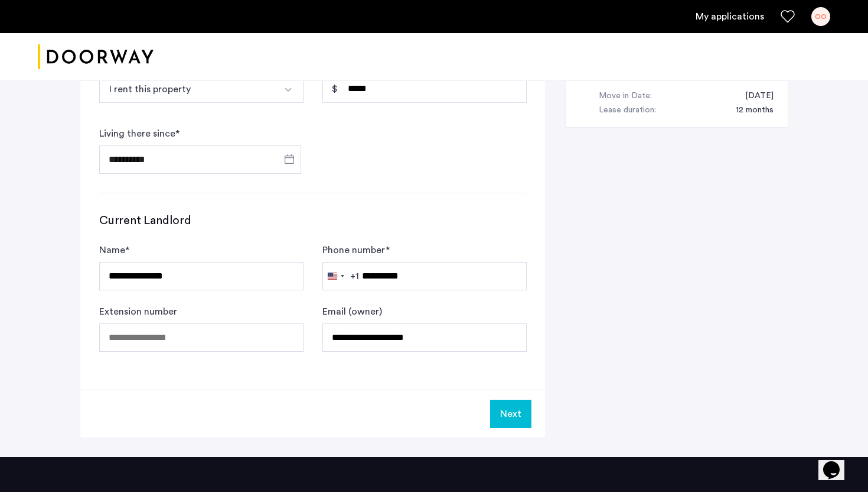  What do you see at coordinates (821, 16) in the screenshot?
I see `div: OO` at bounding box center [821, 16].